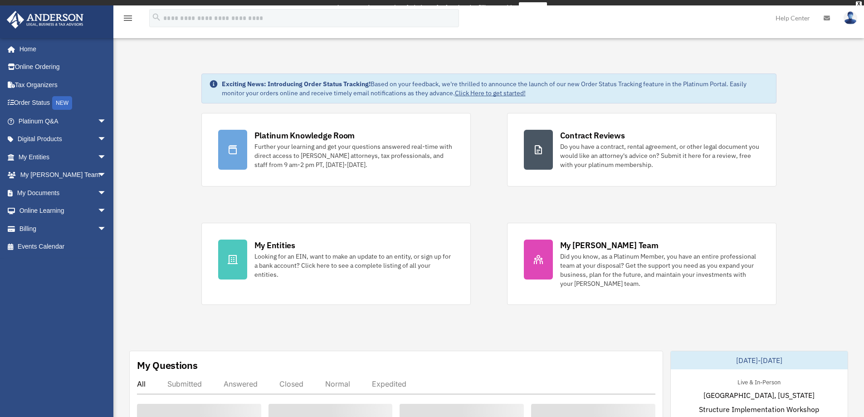  What do you see at coordinates (167, 365) in the screenshot?
I see `div: My Questions` at bounding box center [167, 365].